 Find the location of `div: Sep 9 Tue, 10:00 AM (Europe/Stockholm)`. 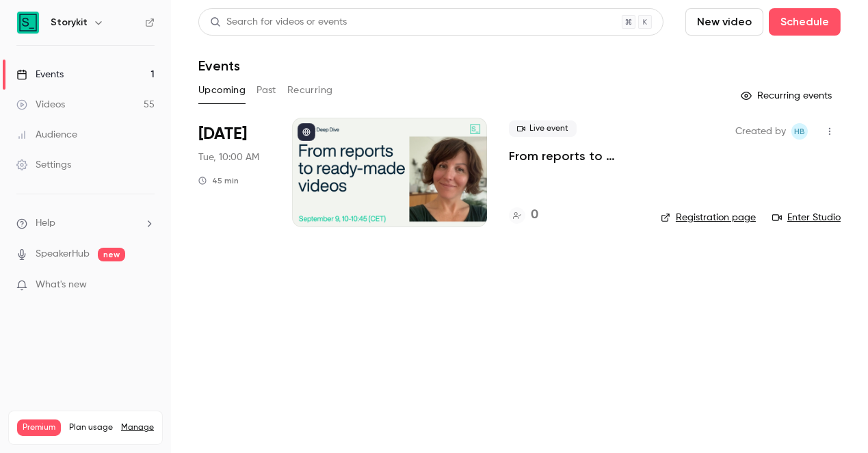

div: Sep 9 Tue, 10:00 AM (Europe/Stockholm) is located at coordinates (234, 172).